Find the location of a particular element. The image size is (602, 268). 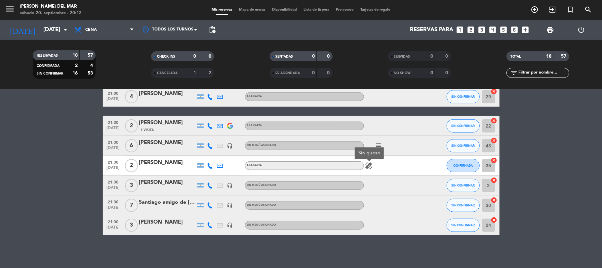

img: google-logo.png is located at coordinates (230, 126).